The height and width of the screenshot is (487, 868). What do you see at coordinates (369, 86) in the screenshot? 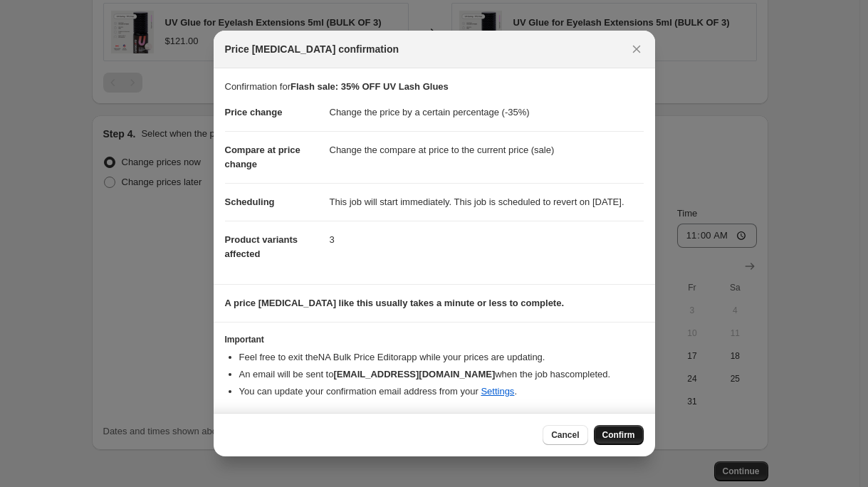
I see `b: Flash sale: 35% OFF UV Lash Glues` at bounding box center [369, 86].